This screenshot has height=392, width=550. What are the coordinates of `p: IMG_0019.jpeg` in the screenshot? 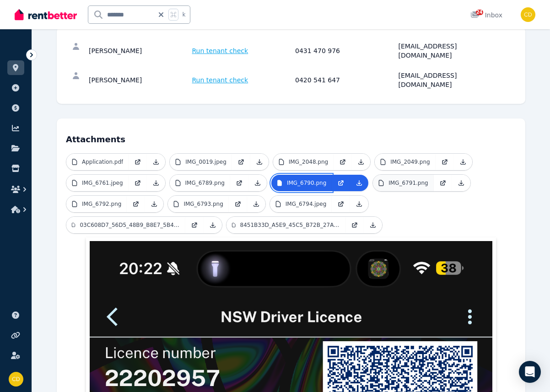 It's located at (206, 162).